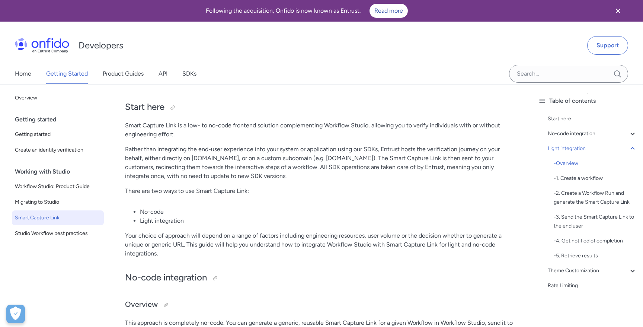  Describe the element at coordinates (58, 218) in the screenshot. I see `span: Smart Capture Link` at that location.